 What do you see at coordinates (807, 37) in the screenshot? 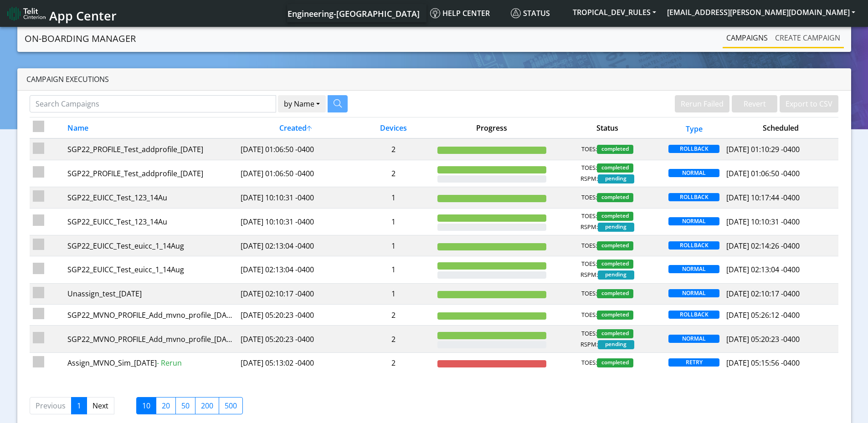
I see `a: Create campaign` at bounding box center [807, 37].